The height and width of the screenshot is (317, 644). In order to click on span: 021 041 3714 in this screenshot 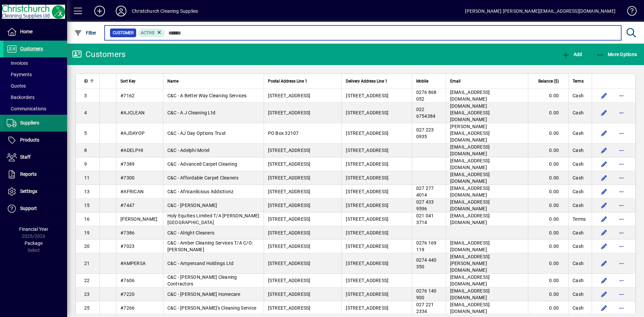, I will do `click(425, 220)`.